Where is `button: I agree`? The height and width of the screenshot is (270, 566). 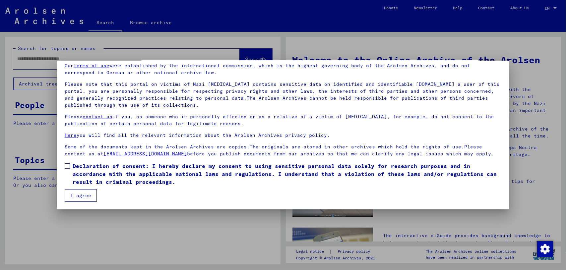
button: I agree is located at coordinates (81, 196).